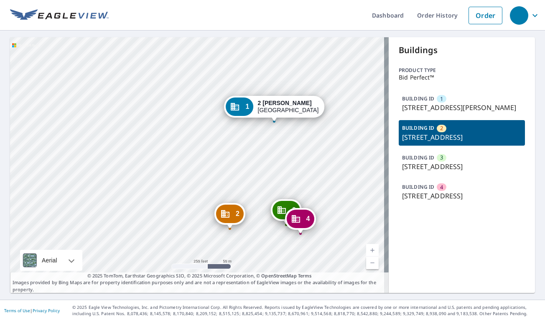  What do you see at coordinates (373, 250) in the screenshot?
I see `a: Current Level 17, Zoom In` at bounding box center [373, 250].